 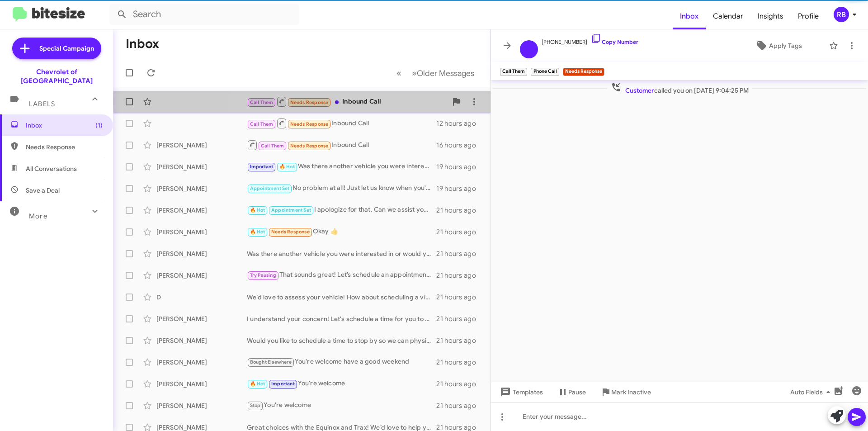 What do you see at coordinates (445, 74) in the screenshot?
I see `span: Older Messages` at bounding box center [445, 74].